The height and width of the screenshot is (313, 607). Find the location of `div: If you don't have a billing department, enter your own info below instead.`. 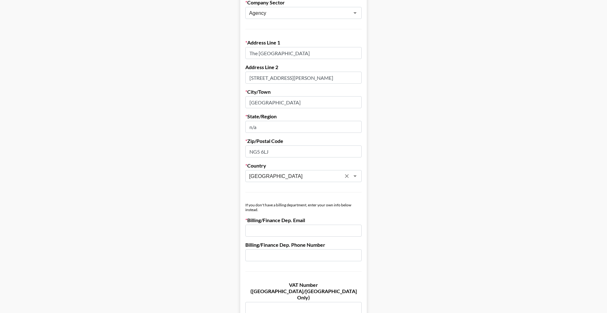

div: If you don't have a billing department, enter your own info below instead. is located at coordinates (303, 208).